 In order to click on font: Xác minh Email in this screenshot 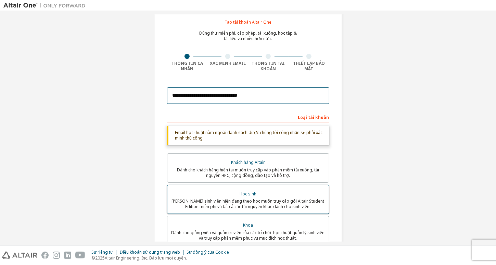, I will do `click(228, 63)`.